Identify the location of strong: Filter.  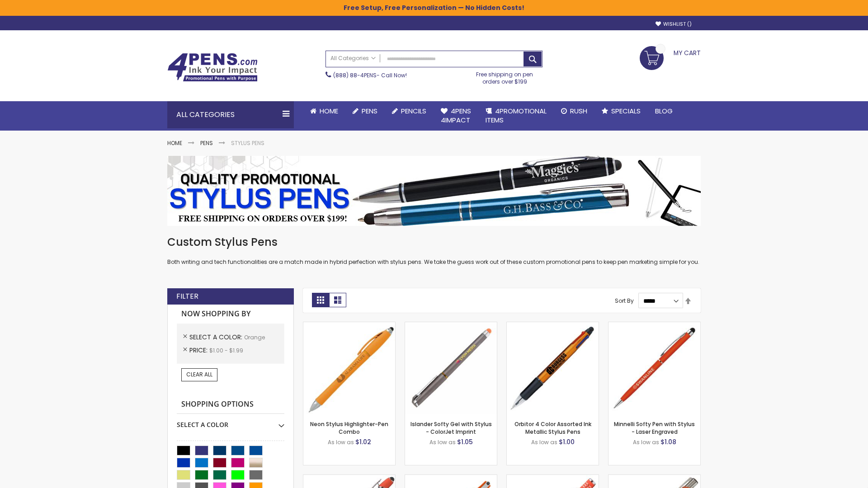
(187, 296).